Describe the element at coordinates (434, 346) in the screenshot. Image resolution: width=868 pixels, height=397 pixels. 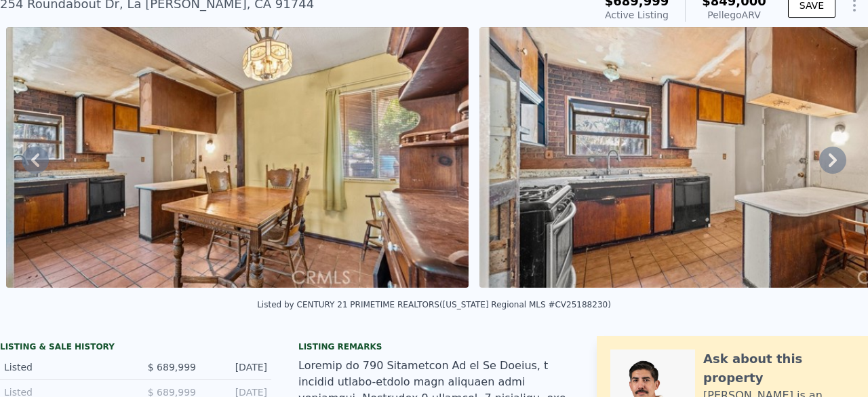
I see `div: Listing remarks` at that location.